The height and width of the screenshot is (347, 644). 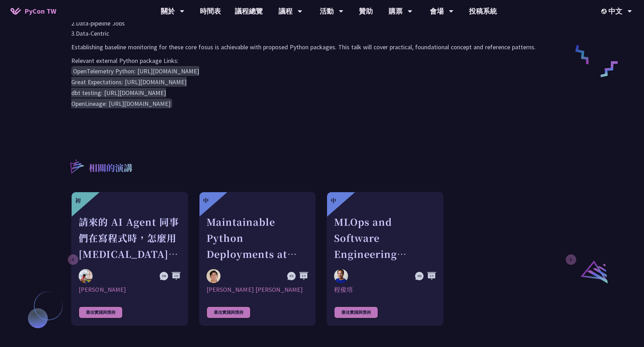 What do you see at coordinates (16, 11) in the screenshot?
I see `img: Home icon of PyCon TW 2025` at bounding box center [16, 11].